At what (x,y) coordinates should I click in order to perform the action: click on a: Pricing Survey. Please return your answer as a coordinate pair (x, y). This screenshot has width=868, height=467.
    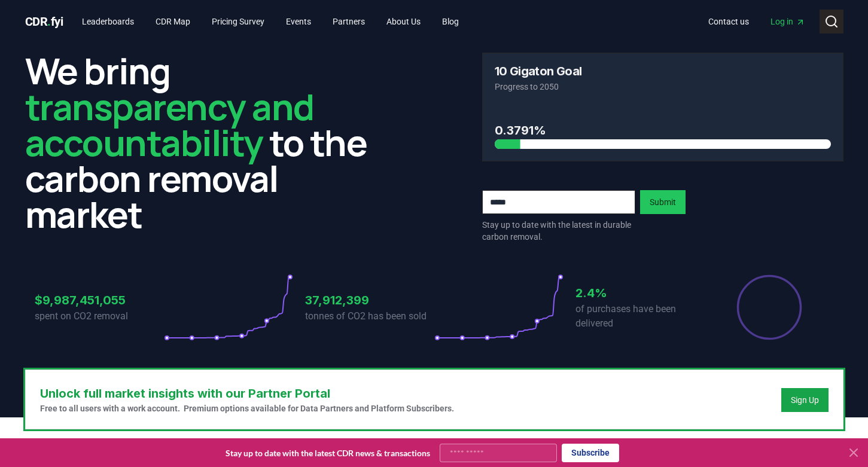
    Looking at the image, I should click on (238, 22).